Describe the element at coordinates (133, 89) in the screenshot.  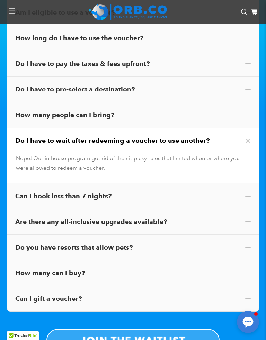
I see `div: Do I have to pre-select a destination?` at that location.